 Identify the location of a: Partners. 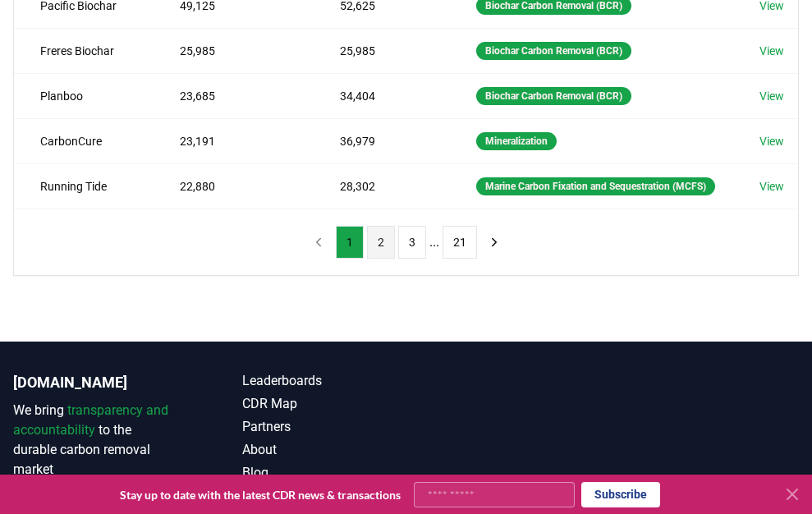
(324, 426).